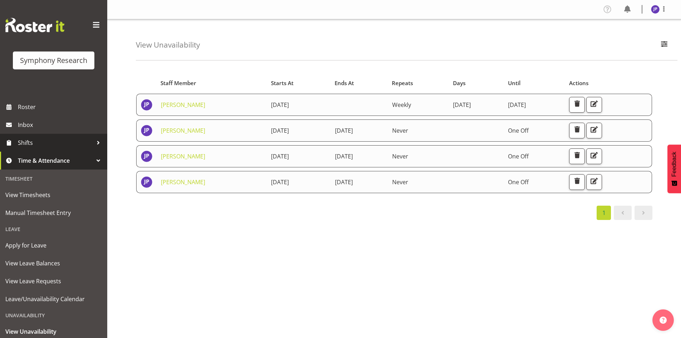 The image size is (681, 338). I want to click on span: Feedback, so click(674, 164).